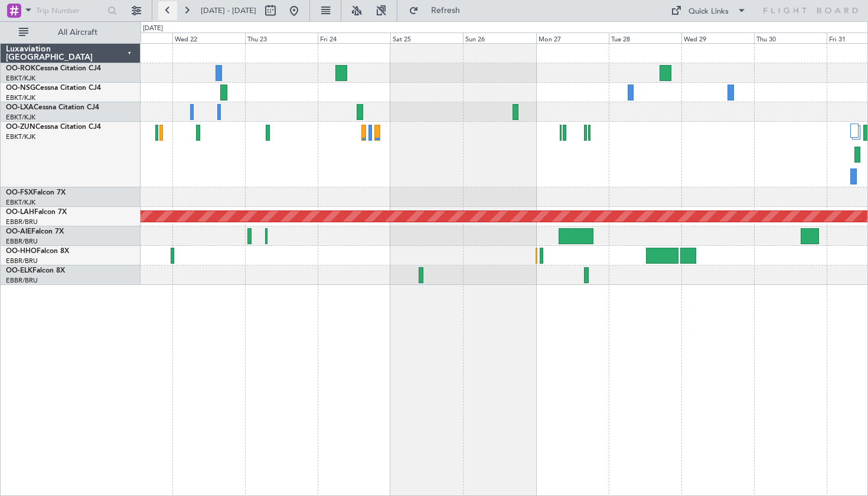 This screenshot has width=868, height=496. I want to click on a: OO-ROKCessna Citation CJ4, so click(53, 69).